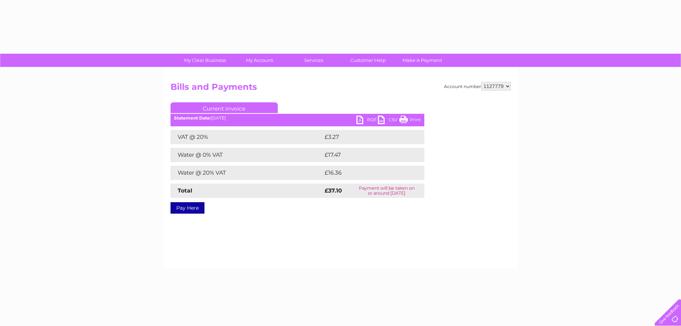 The height and width of the screenshot is (326, 681). What do you see at coordinates (224, 108) in the screenshot?
I see `a: Current Invoice` at bounding box center [224, 108].